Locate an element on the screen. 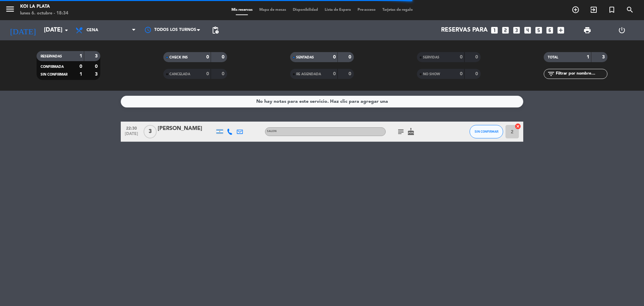  div: lunes 6. octubre - 18:34 is located at coordinates (44, 14).